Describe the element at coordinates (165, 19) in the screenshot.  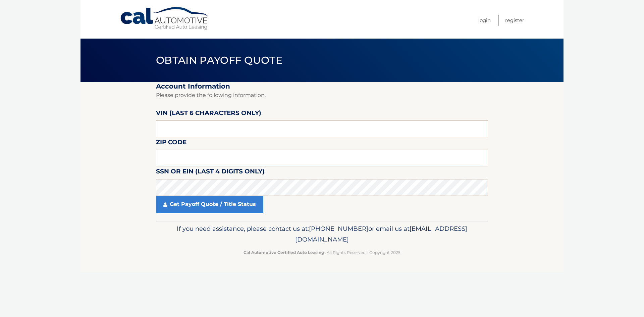
I see `a: Cal Automotive` at that location.